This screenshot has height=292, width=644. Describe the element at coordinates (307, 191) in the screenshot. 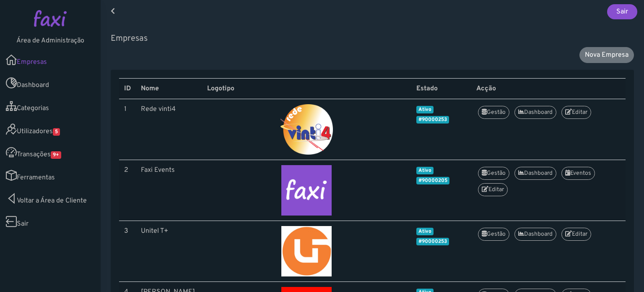

I see `img: Faxi Events` at that location.